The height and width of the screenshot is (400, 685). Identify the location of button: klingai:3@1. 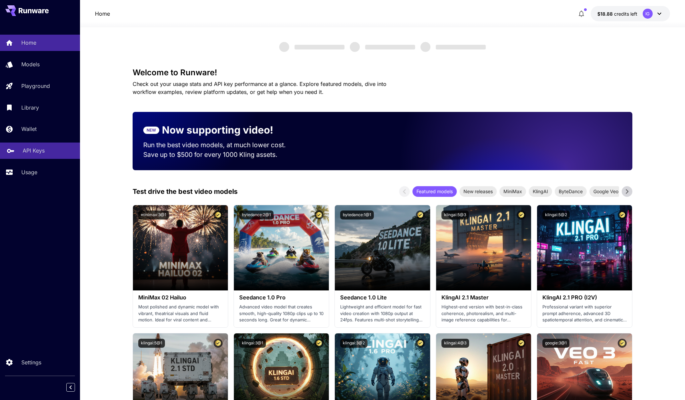
(253, 343).